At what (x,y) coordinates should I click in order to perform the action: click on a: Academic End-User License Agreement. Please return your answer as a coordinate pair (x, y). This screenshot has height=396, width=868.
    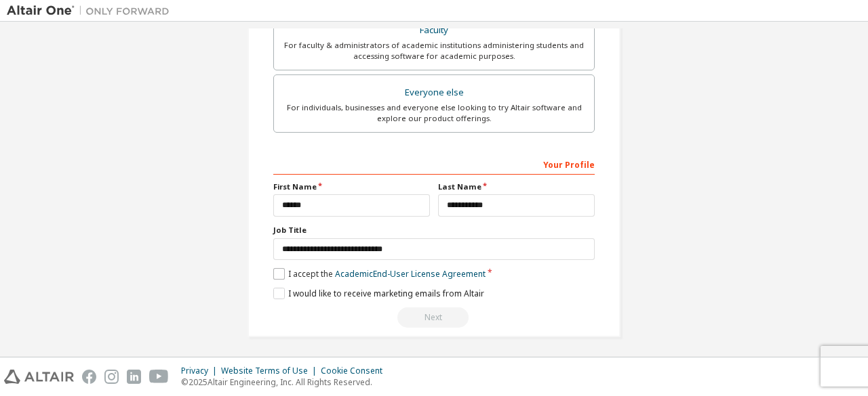
    Looking at the image, I should click on (410, 274).